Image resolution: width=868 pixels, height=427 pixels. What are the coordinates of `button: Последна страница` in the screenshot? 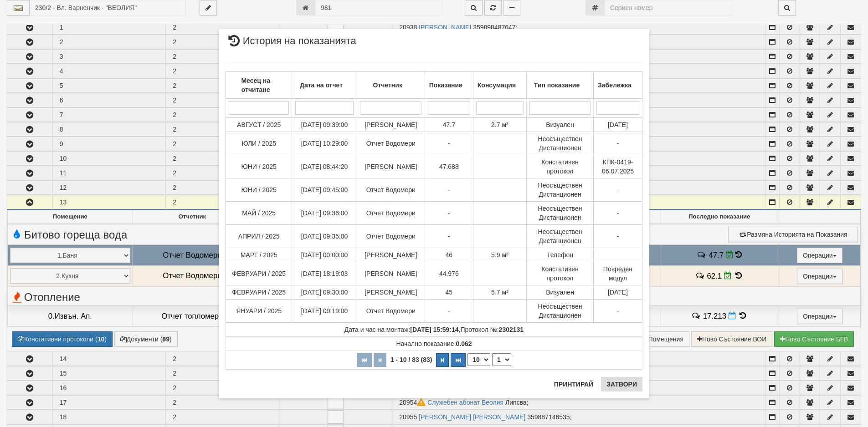 It's located at (458, 360).